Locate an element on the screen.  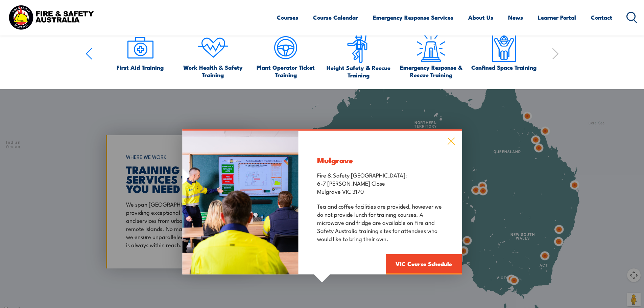
span: Work Health & Safety Training is located at coordinates (213, 71).